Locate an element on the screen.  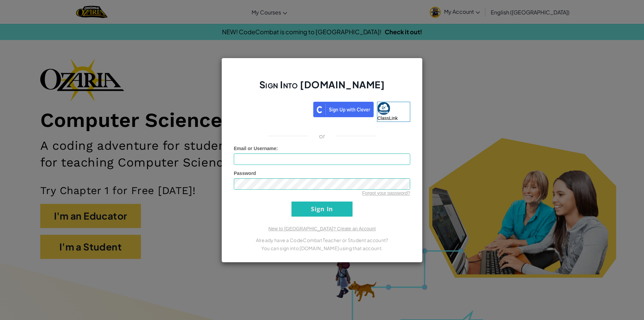
p: Already have a CodeCombat Teacher or Student account? is located at coordinates (322, 240).